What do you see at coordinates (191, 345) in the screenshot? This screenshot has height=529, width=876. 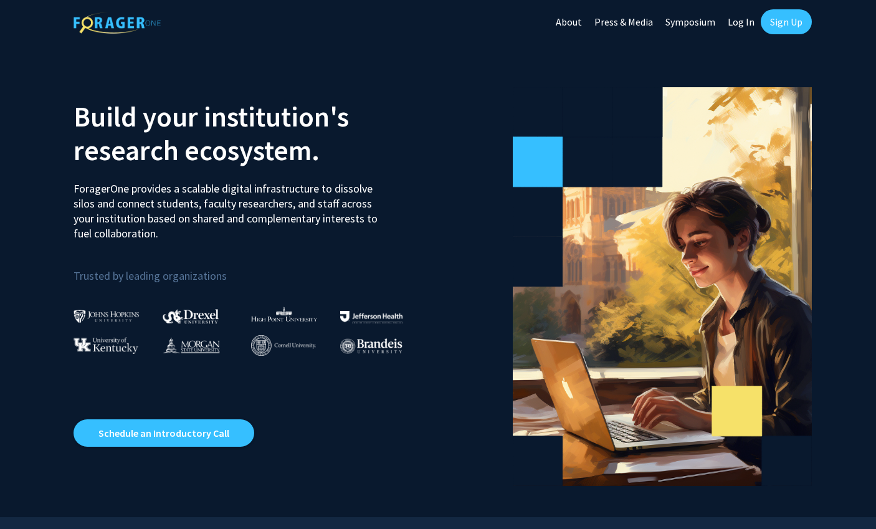 I see `img: Morgan State University` at bounding box center [191, 345].